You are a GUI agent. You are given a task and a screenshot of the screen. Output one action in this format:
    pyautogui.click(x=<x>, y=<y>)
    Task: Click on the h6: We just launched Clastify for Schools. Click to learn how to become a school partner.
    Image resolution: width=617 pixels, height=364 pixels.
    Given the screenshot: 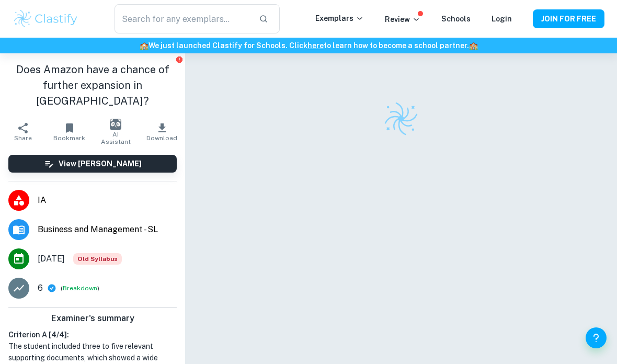 What is the action you would take?
    pyautogui.click(x=309, y=46)
    